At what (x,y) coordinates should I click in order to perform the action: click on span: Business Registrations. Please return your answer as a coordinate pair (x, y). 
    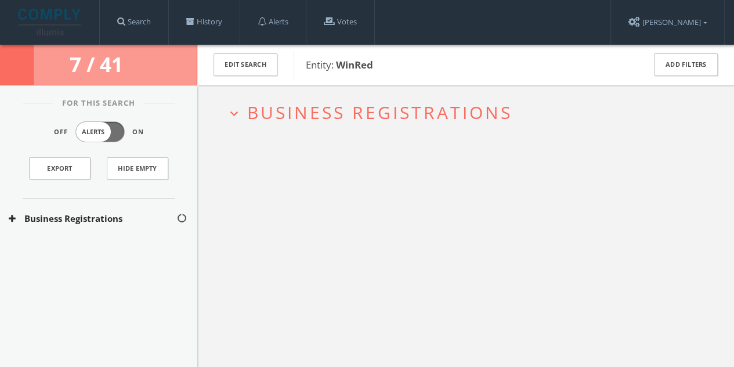
    Looking at the image, I should click on (379, 112).